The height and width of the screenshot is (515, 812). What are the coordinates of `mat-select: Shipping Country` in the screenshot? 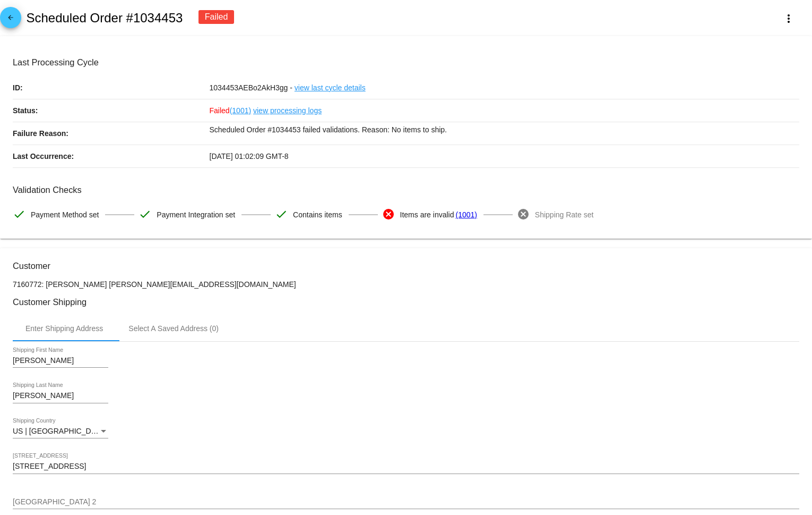 It's located at (60, 431).